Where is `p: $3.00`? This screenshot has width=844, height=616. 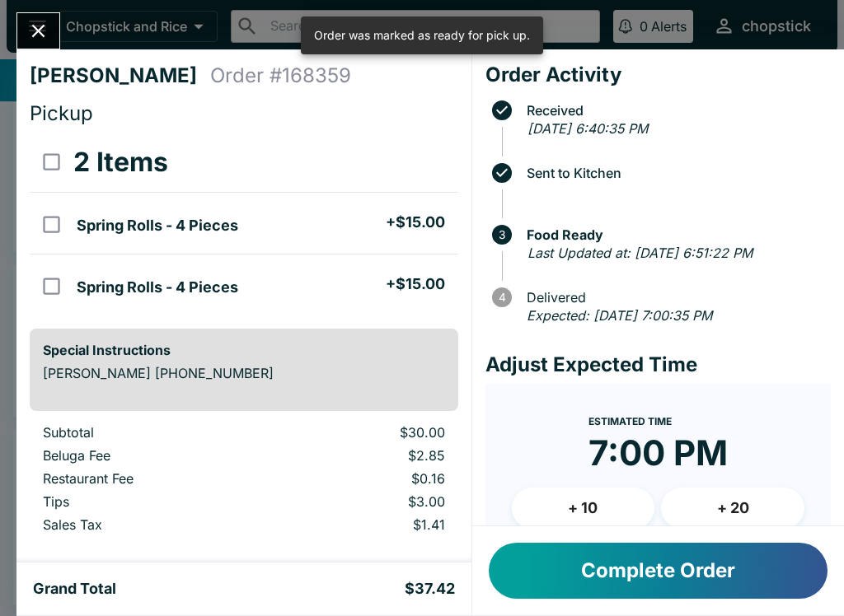
p: $3.00 is located at coordinates (364, 502).